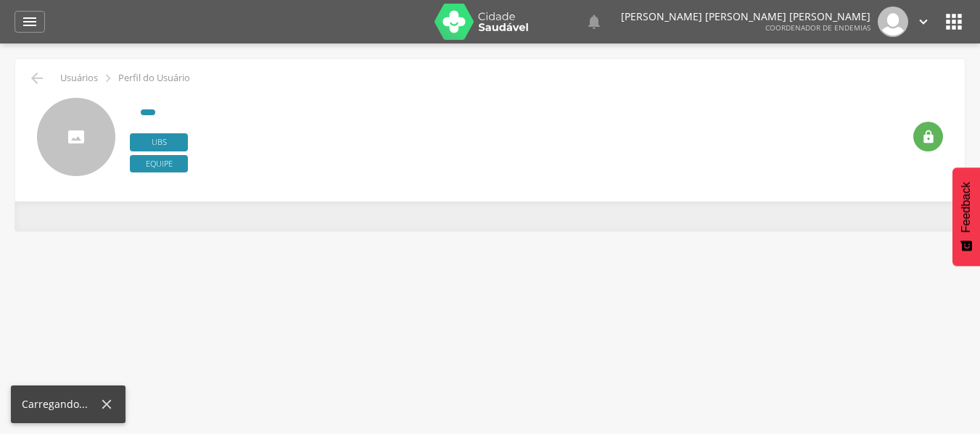 The image size is (980, 434). What do you see at coordinates (79, 79) in the screenshot?
I see `p: Usuários` at bounding box center [79, 79].